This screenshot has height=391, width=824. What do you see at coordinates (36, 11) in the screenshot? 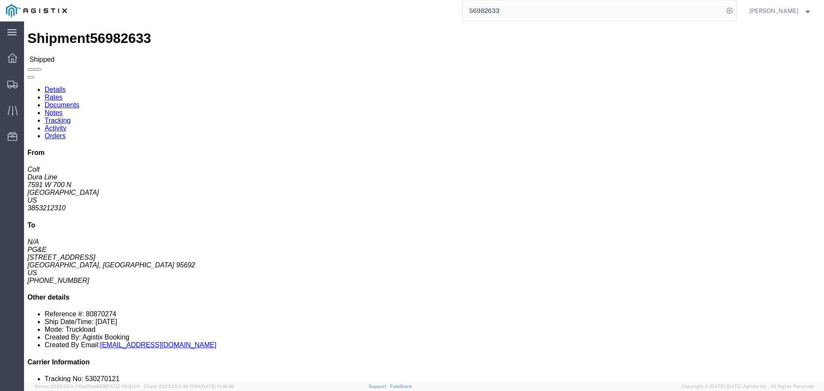
I see `img: logo` at bounding box center [36, 11].